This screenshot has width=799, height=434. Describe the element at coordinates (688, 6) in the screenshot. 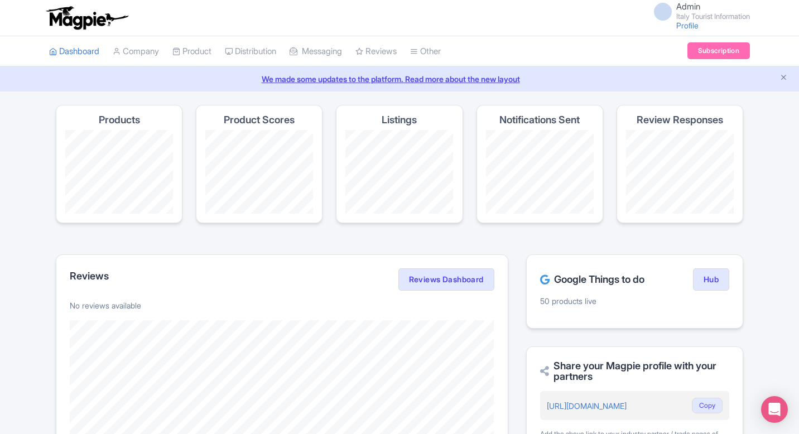

I see `span: Admin` at that location.